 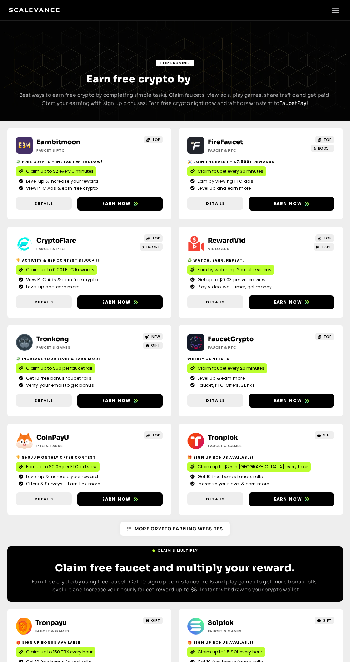 What do you see at coordinates (261, 643) in the screenshot?
I see `h2: 🎁 Sign Up Bonus Available!` at bounding box center [261, 643].